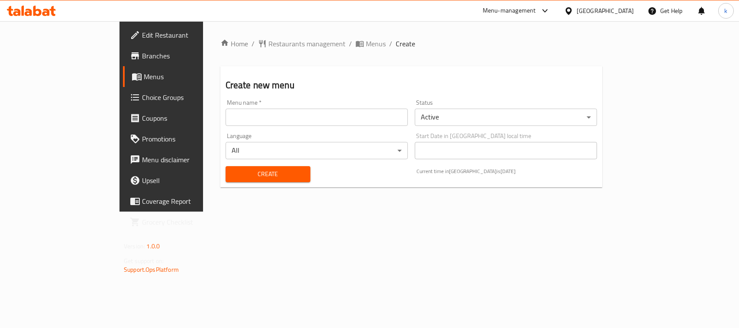  Describe the element at coordinates (189, 160) in the screenshot. I see `span: Menu disclaimer` at that location.